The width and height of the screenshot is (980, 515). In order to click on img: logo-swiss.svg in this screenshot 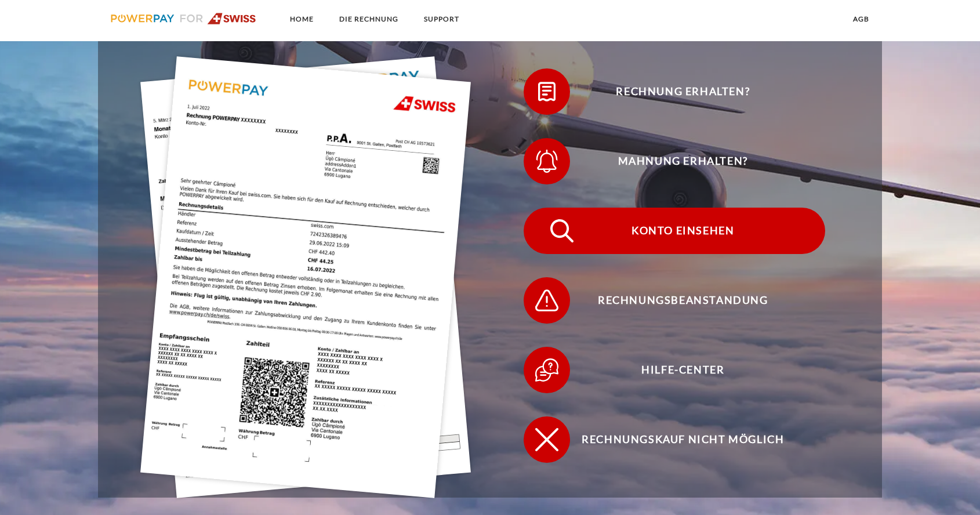, I will do `click(183, 19)`.